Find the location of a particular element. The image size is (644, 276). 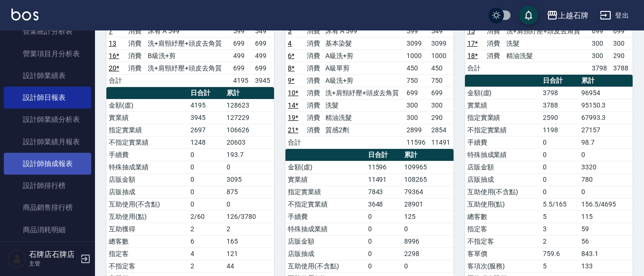

td: 759.6 is located at coordinates (560, 254).